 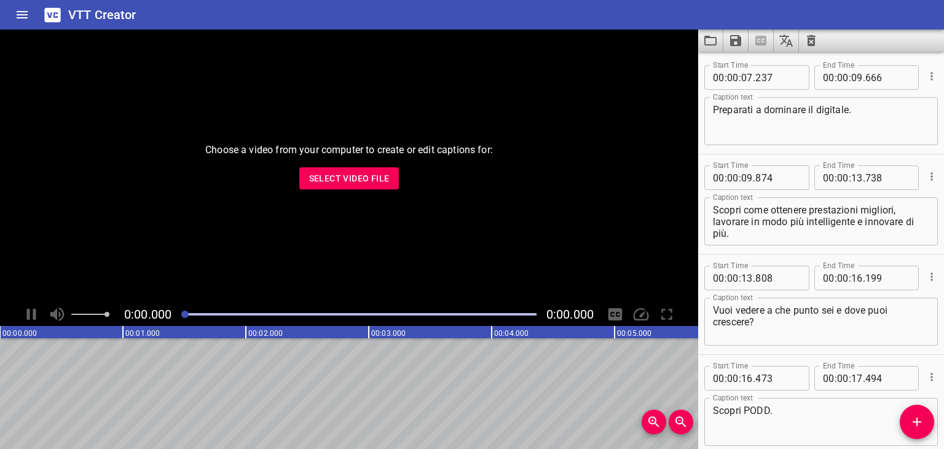 I want to click on text: 00:04.000, so click(x=511, y=333).